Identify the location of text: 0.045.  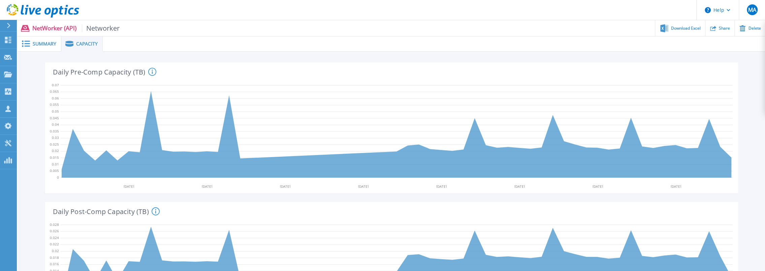
(54, 118).